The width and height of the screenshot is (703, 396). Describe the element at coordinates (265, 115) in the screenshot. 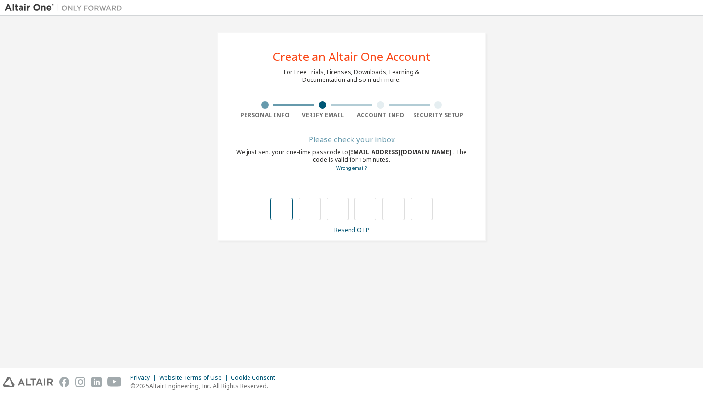

I see `div: Personal Info` at that location.